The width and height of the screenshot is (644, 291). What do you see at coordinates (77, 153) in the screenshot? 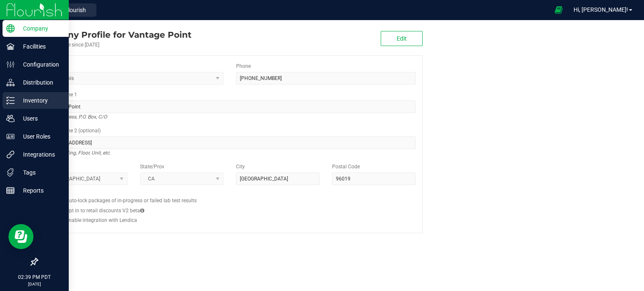
I see `i: Suite, Building, Floor, Unit, etc.` at bounding box center [77, 153].